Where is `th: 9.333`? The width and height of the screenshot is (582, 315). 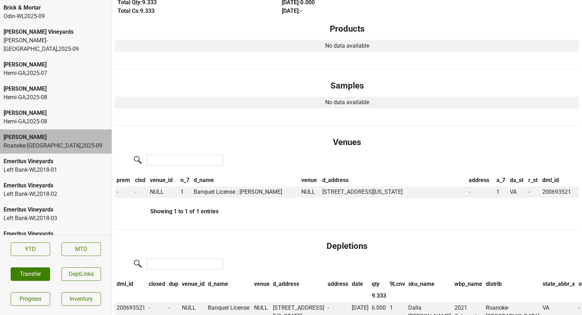
th: 9.333 is located at coordinates (379, 296).